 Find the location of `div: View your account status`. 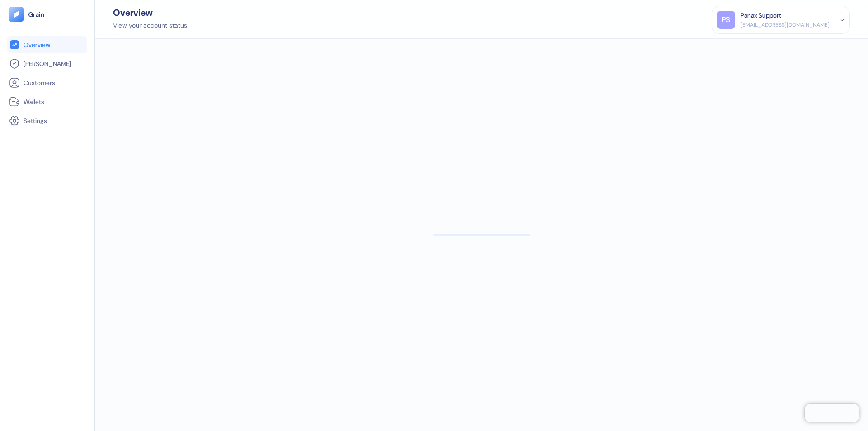

div: View your account status is located at coordinates (151, 26).